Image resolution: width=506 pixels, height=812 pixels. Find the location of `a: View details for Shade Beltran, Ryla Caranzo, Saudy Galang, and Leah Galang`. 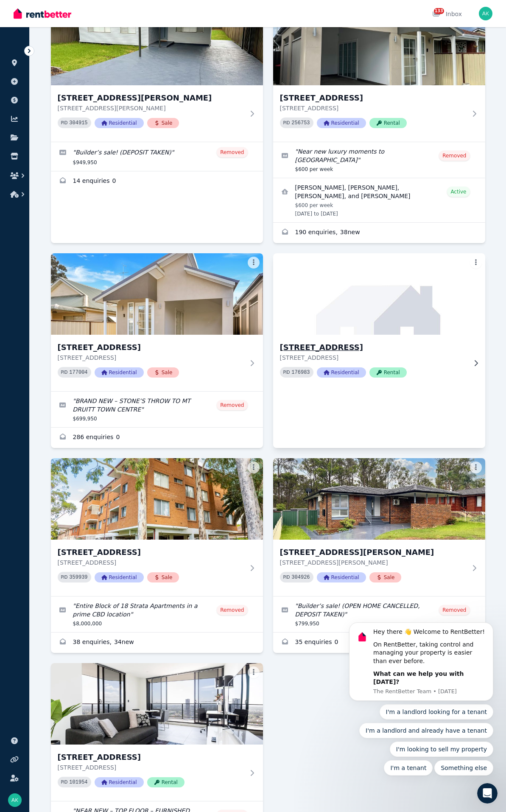

a: View details for Shade Beltran, Ryla Caranzo, Saudy Galang, and Leah Galang is located at coordinates (379, 200).